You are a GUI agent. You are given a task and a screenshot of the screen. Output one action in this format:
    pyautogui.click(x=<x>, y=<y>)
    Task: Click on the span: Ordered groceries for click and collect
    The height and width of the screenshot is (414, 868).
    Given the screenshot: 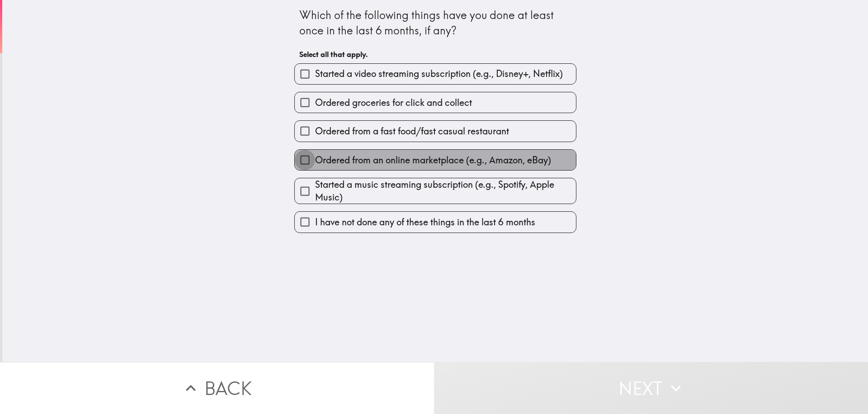 What is the action you would take?
    pyautogui.click(x=393, y=103)
    